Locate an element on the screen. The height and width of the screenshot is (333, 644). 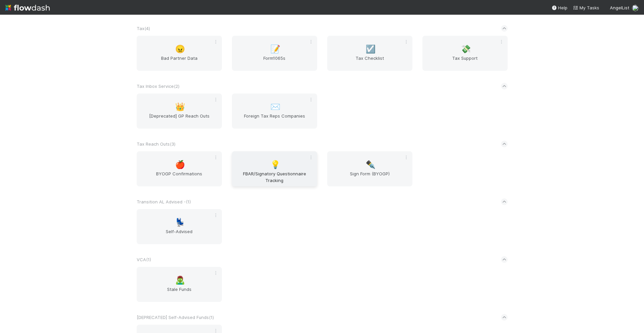
span: BYOGP Confirmations is located at coordinates (179, 177).